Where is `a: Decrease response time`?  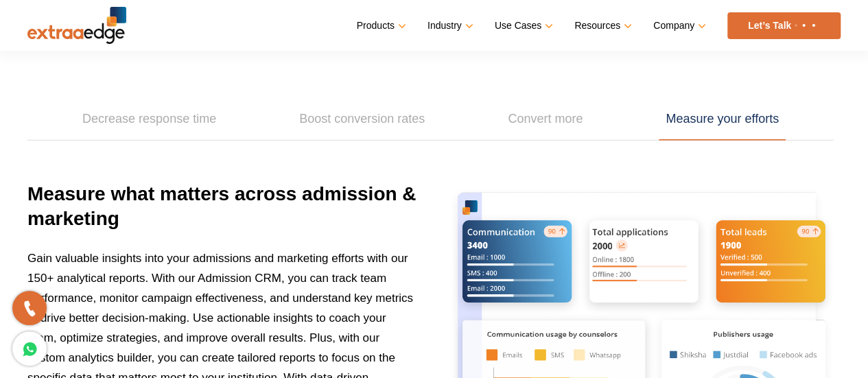
a: Decrease response time is located at coordinates (149, 119).